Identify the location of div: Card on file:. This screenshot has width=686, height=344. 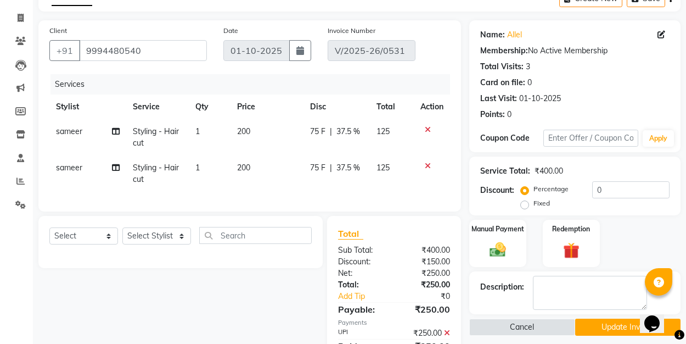
(503, 82).